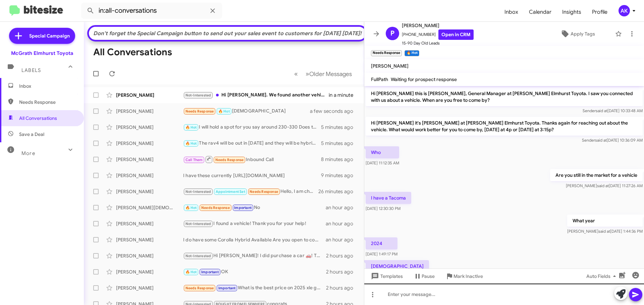  What do you see at coordinates (49, 36) in the screenshot?
I see `span: Special Campaign` at bounding box center [49, 36].